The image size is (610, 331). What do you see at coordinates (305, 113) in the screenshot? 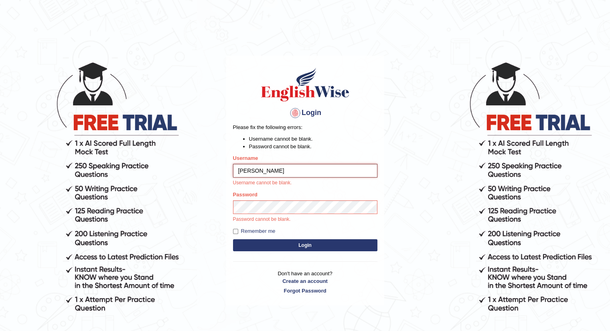
I see `h4: Login` at bounding box center [305, 113].